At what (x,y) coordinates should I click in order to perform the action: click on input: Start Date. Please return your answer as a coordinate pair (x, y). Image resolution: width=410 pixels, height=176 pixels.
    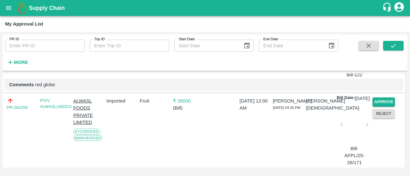
    Looking at the image, I should click on (206, 46).